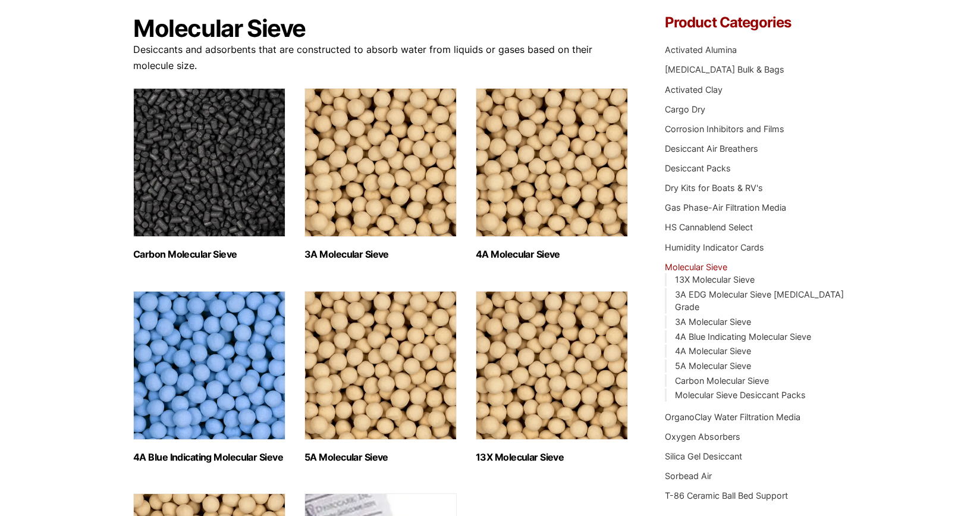 This screenshot has height=516, width=980. What do you see at coordinates (709, 227) in the screenshot?
I see `a: HS Cannablend Select` at bounding box center [709, 227].